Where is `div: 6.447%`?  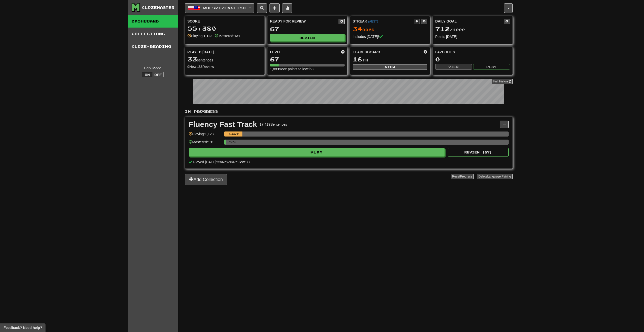 div: 6.447% is located at coordinates (234, 134).